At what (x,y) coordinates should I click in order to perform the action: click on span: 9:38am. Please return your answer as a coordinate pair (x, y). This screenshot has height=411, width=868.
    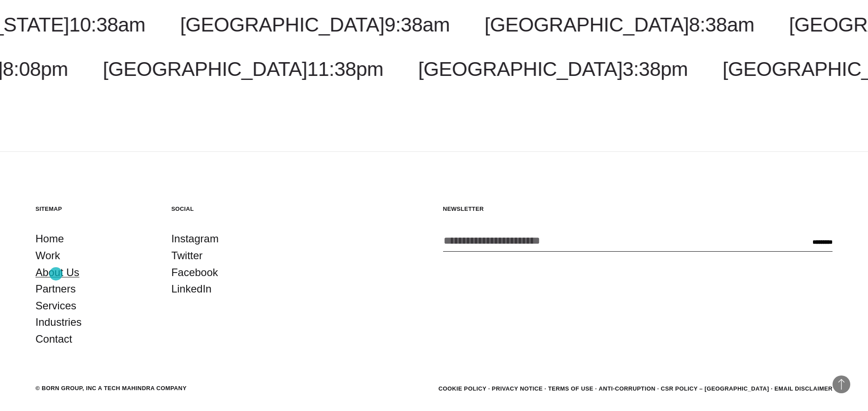
    Looking at the image, I should click on (417, 24).